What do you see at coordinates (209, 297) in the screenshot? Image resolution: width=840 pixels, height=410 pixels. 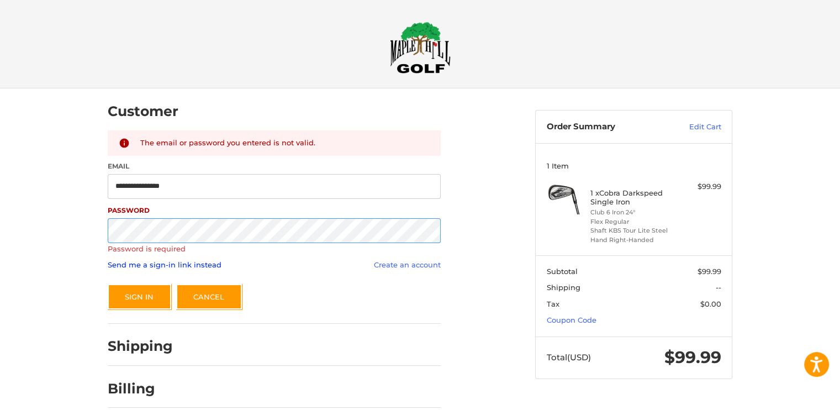 I see `a: Cancel` at bounding box center [209, 297].